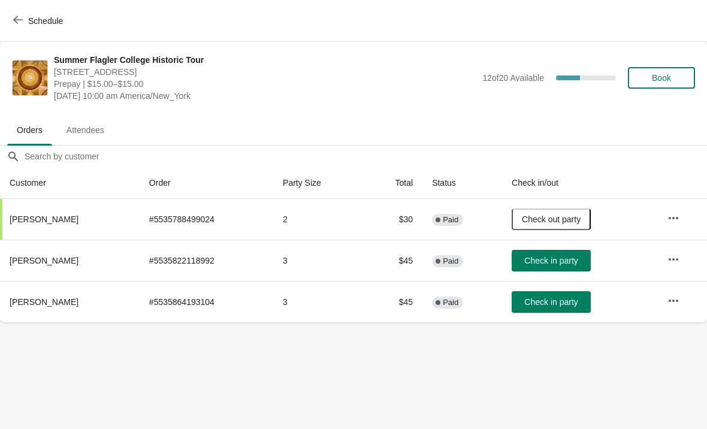 The height and width of the screenshot is (429, 707). I want to click on button: Book, so click(661, 78).